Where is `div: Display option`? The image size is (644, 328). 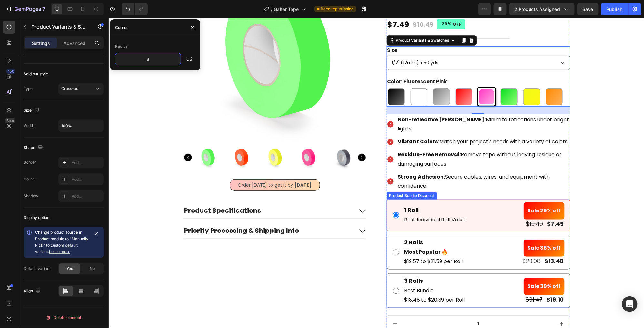
div: Display option is located at coordinates (37, 217).